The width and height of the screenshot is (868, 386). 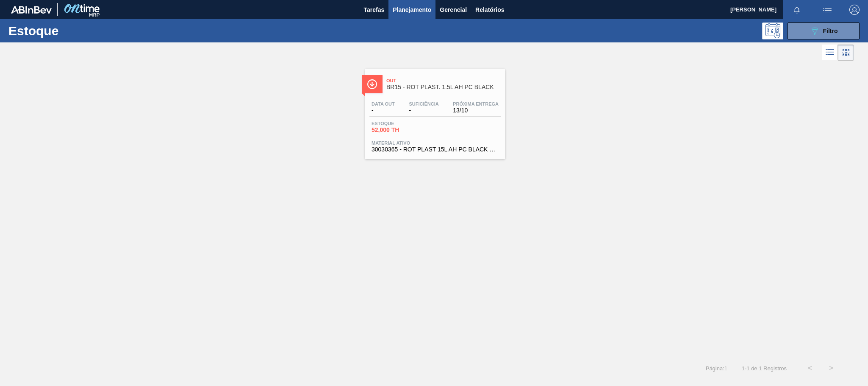 I want to click on span: 30030365 - ROT PLAST 15L AH PC BLACK NIV24, so click(x=435, y=149).